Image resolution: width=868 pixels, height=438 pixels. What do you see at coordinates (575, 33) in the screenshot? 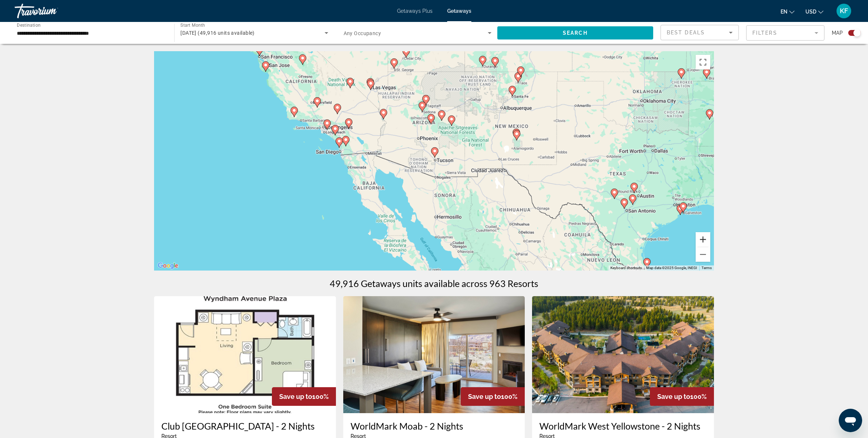
I see `span: Search` at bounding box center [575, 33].